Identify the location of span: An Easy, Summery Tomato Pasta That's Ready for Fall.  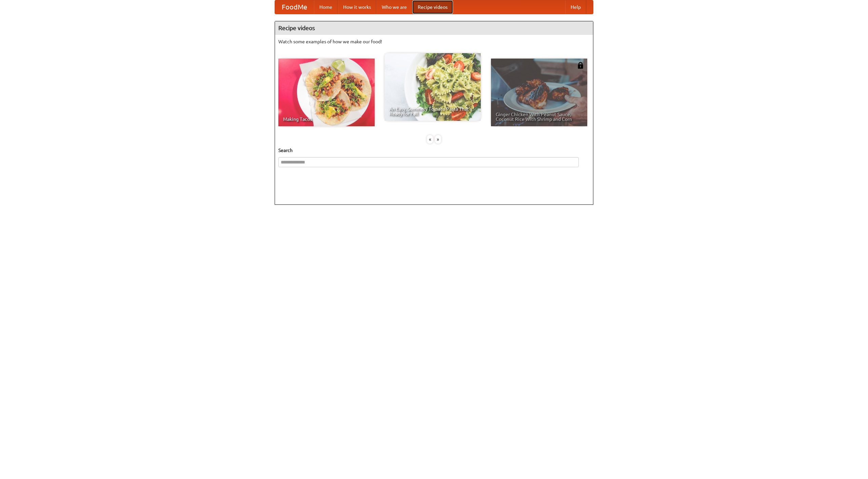
(433, 111).